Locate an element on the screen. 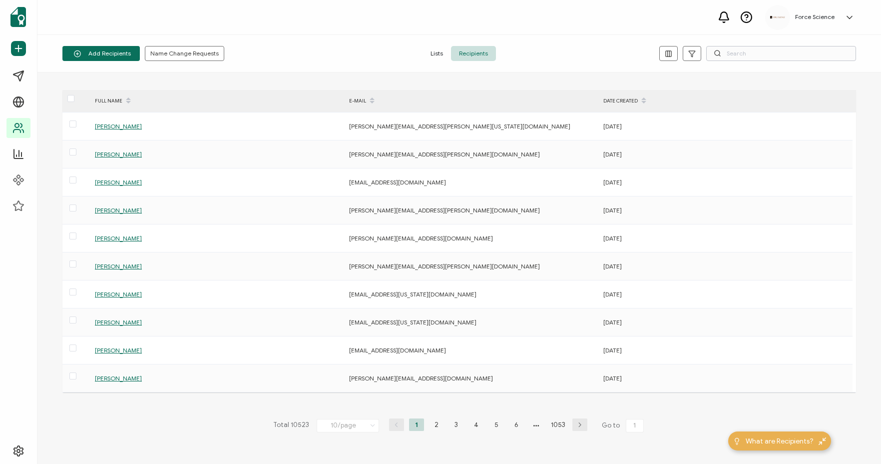 The image size is (881, 464). img: d96c2383-09d7-413e-afb5-8f6c84c8c5d6.png is located at coordinates (778, 17).